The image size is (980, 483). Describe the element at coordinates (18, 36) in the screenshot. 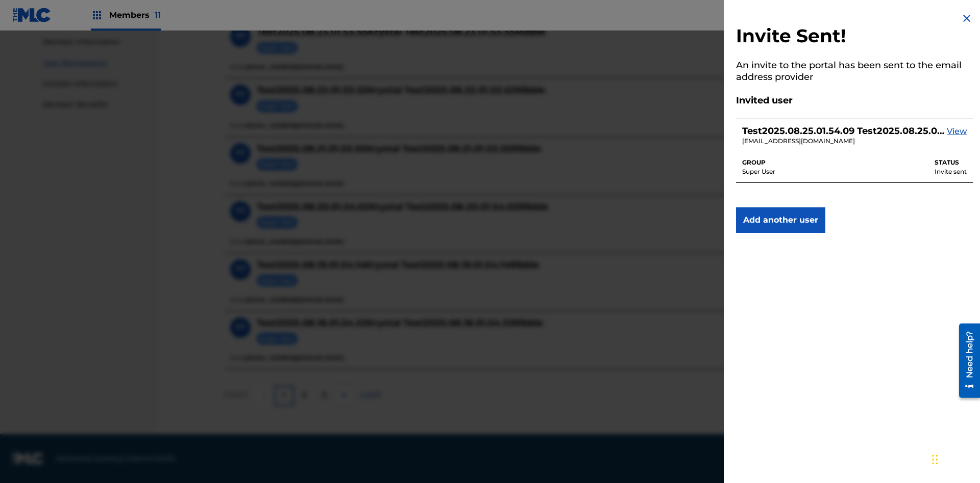

I see `div: Need help?` at that location.